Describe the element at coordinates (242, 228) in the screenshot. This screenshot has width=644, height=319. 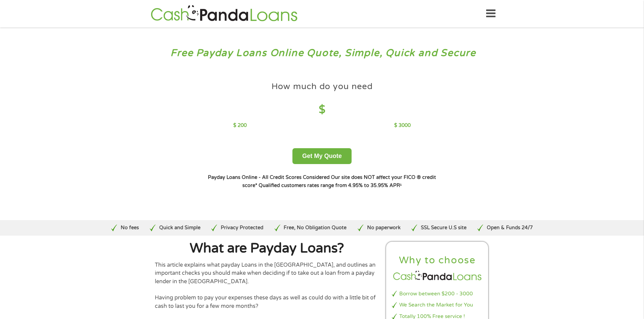
I see `p: Privacy Protected` at that location.